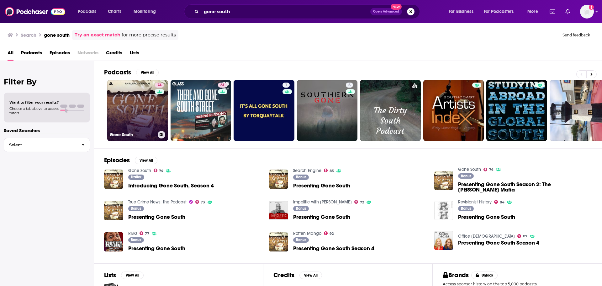 The width and height of the screenshot is (602, 286). I want to click on h2: Brands, so click(456, 275).